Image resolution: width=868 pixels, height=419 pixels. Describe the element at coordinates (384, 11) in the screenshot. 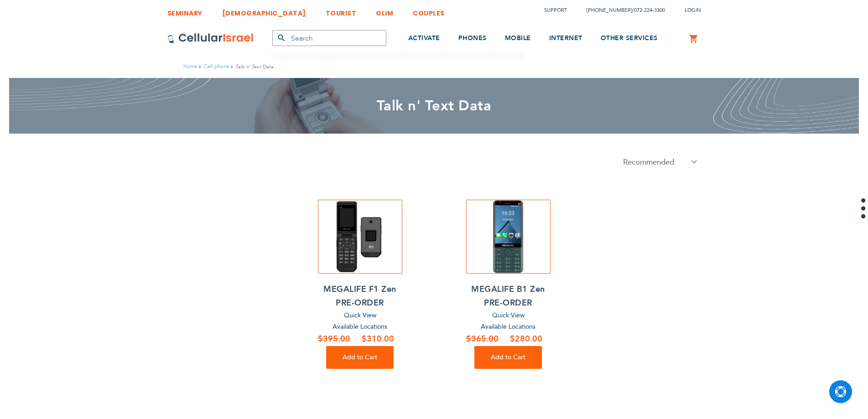

I see `a: OLIM` at that location.